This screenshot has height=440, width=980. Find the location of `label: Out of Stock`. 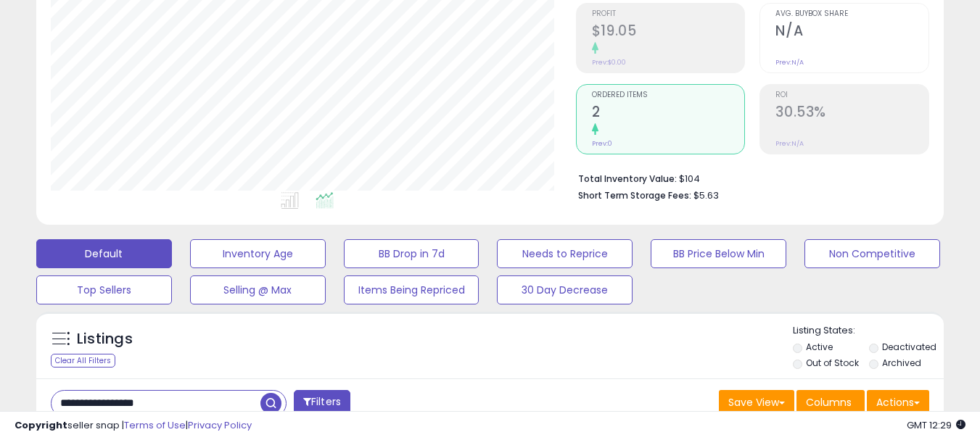

label: Out of Stock is located at coordinates (832, 362).